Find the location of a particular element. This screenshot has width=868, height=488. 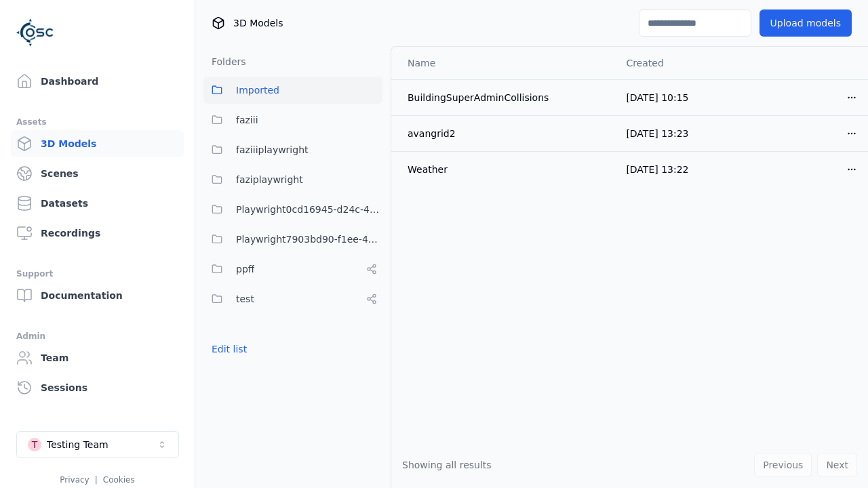

button: Playwright7903bd90-f1ee-40e5-8689-7a943bbd43ef is located at coordinates (293, 240).